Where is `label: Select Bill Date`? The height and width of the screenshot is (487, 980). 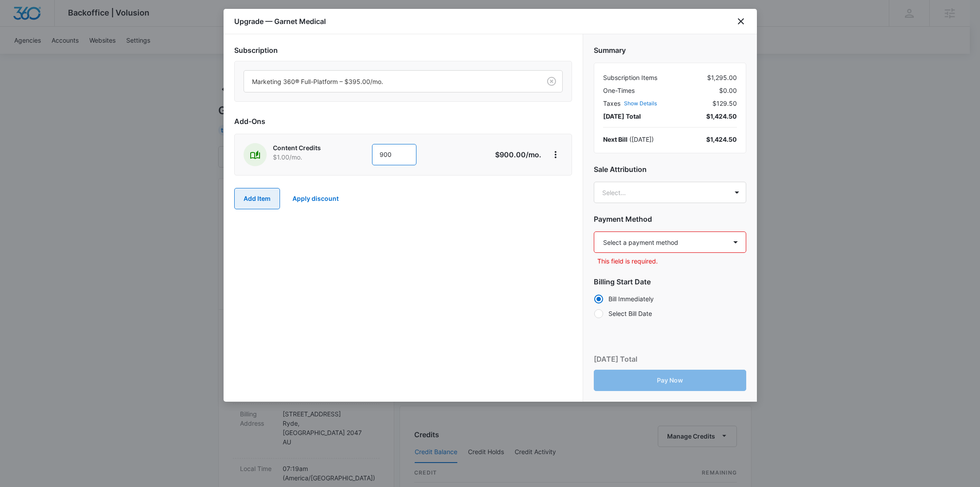 label: Select Bill Date is located at coordinates (669, 313).